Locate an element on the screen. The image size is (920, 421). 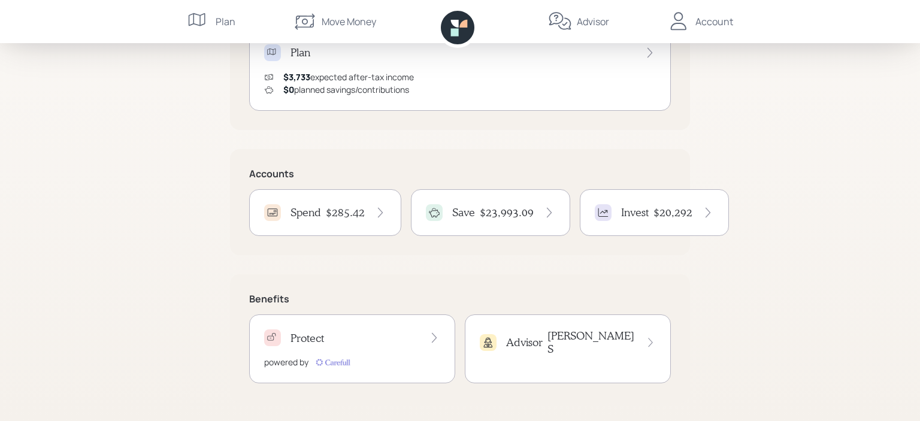
h4: Invest is located at coordinates (635, 213).